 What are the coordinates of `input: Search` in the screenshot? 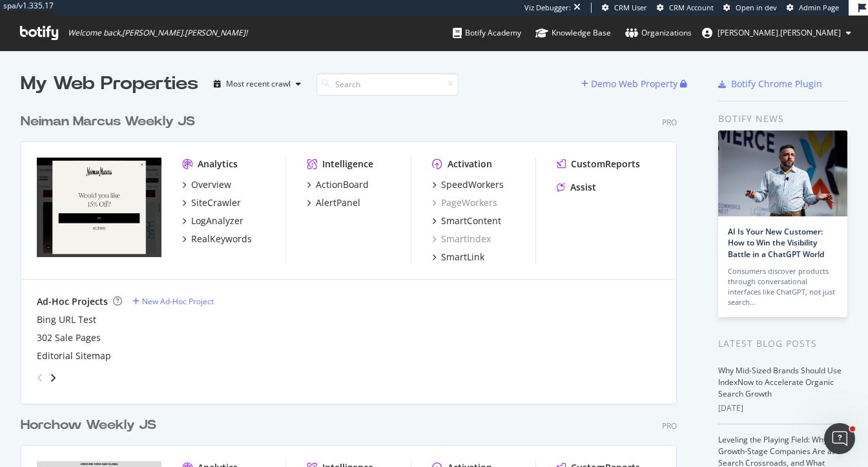 It's located at (388, 84).